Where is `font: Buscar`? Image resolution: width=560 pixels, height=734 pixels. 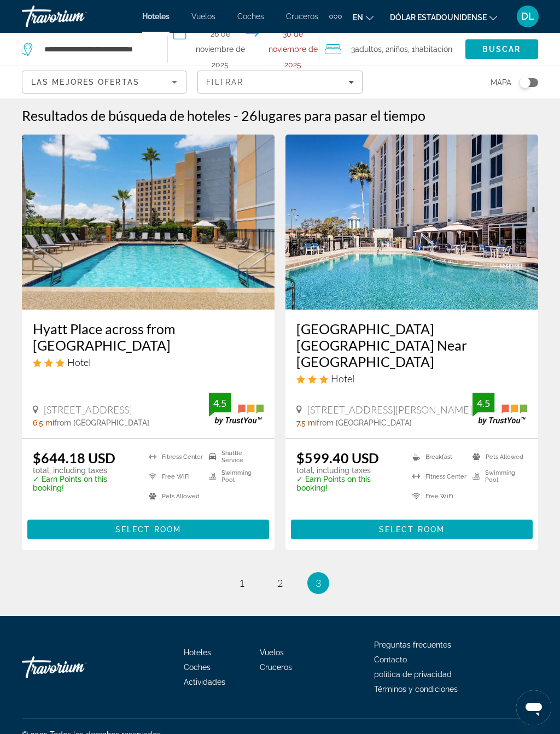
font: Buscar is located at coordinates (502, 49).